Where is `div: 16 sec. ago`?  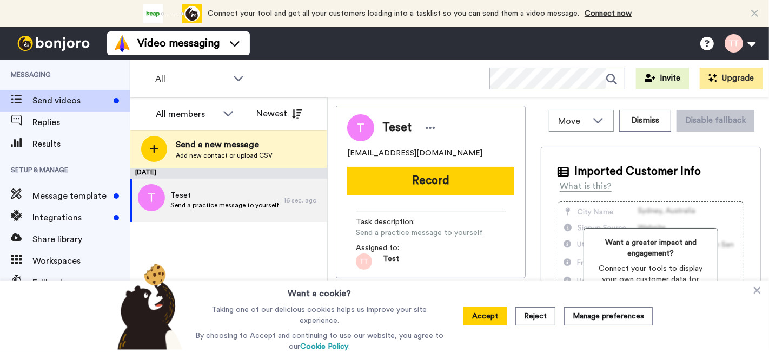
div: 16 sec. ago is located at coordinates (303, 200).